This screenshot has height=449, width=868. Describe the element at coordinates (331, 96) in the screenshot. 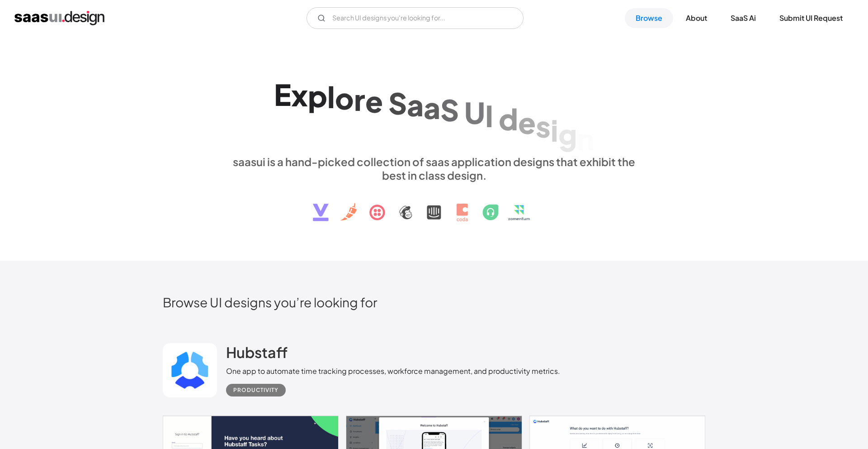

I see `div: l` at that location.